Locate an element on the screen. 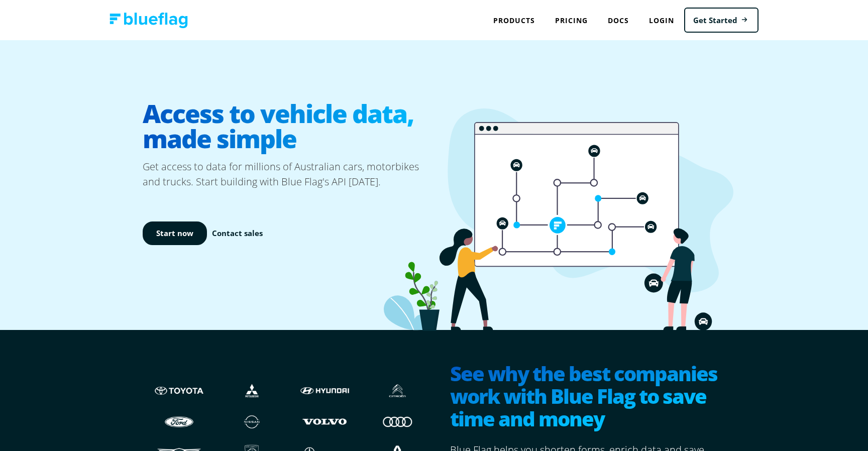  p: Get access to data for millions of Australian cars, motorbikes and trucks. Start building with Bl... is located at coordinates (288, 175).